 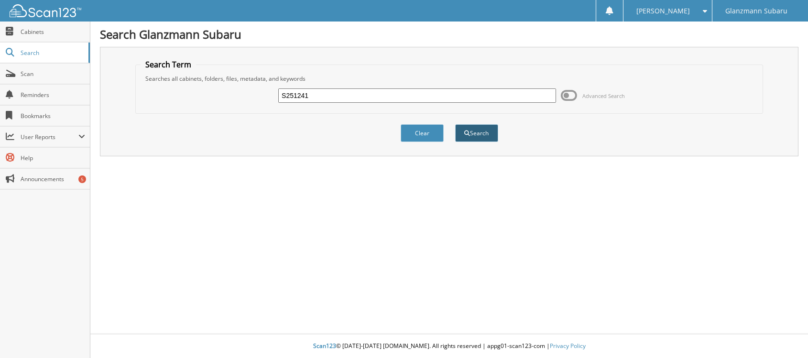 I want to click on img: scan123-logo-white.svg, so click(x=45, y=11).